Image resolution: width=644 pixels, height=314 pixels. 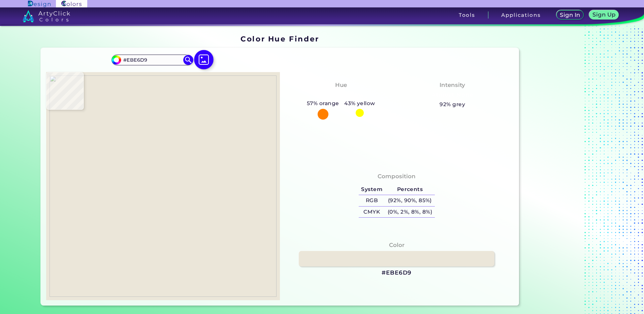 What do you see at coordinates (323, 104) in the screenshot?
I see `h5: 57% orange` at bounding box center [323, 104].